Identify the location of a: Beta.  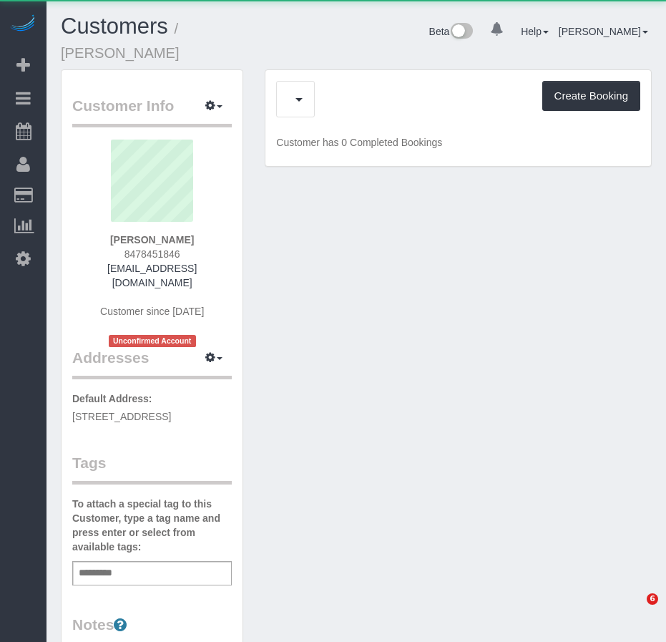
(451, 31).